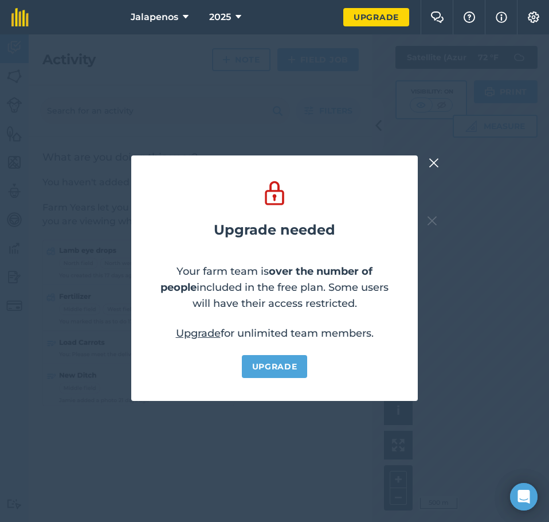 The width and height of the screenshot is (549, 522). What do you see at coordinates (470, 17) in the screenshot?
I see `img: A question mark icon` at bounding box center [470, 17].